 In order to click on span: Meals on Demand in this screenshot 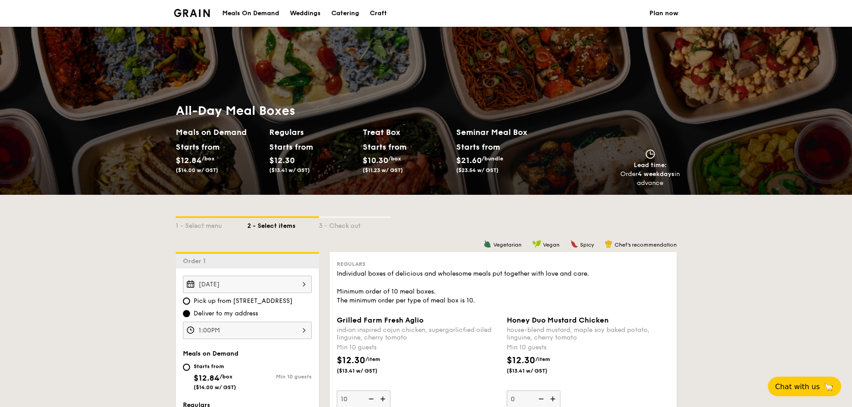, I will do `click(211, 354)`.